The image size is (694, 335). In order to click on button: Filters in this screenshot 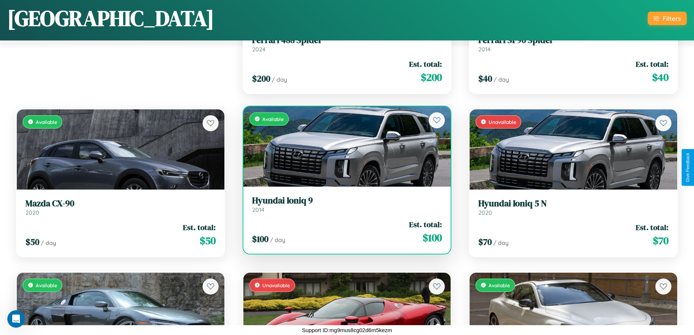, I will do `click(667, 18)`.